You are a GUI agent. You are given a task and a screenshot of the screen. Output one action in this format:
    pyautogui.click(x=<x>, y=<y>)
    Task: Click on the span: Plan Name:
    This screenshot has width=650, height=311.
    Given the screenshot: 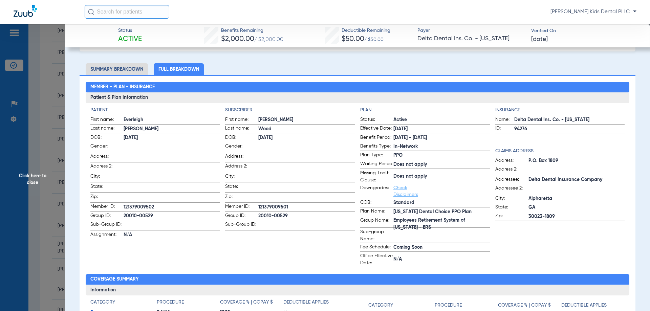 What is the action you would take?
    pyautogui.click(x=377, y=212)
    